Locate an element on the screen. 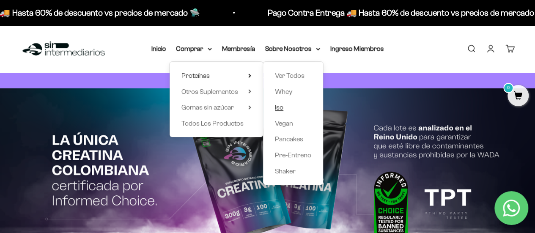 The image size is (535, 233). span: Vegan is located at coordinates (284, 123).